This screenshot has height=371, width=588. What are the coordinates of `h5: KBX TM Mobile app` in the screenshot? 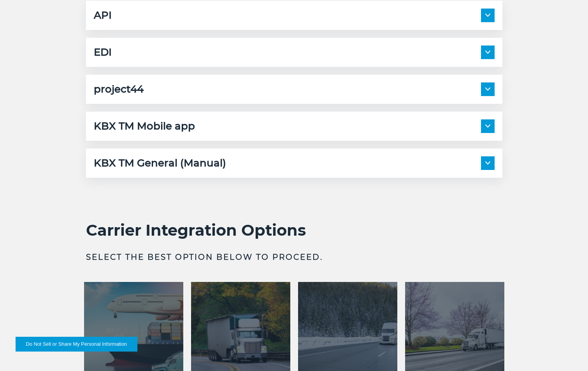 It's located at (144, 126).